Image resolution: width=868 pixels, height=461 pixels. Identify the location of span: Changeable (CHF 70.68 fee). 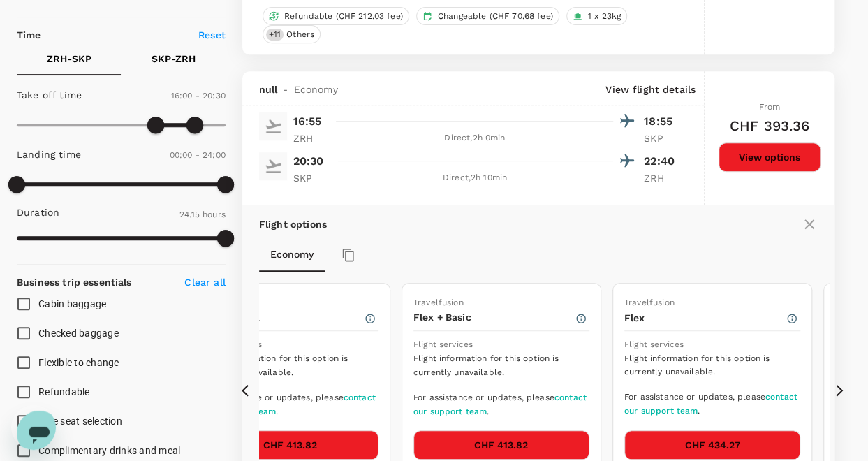
(496, 16).